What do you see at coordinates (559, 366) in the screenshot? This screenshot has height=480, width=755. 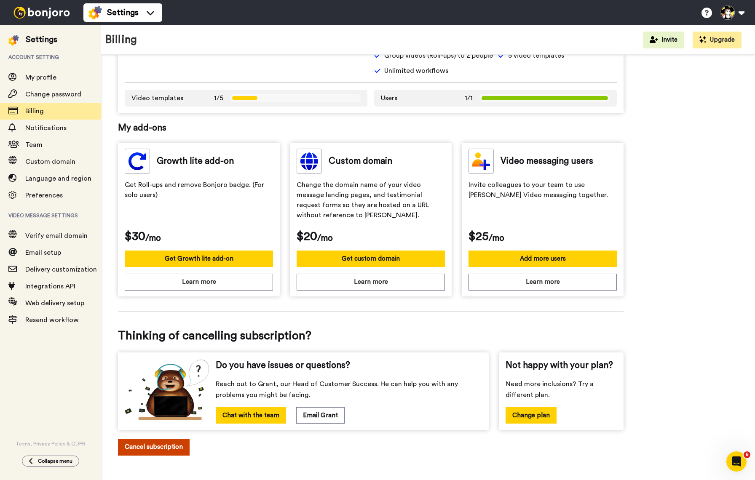 I see `span: Not happy with your plan?` at bounding box center [559, 366].